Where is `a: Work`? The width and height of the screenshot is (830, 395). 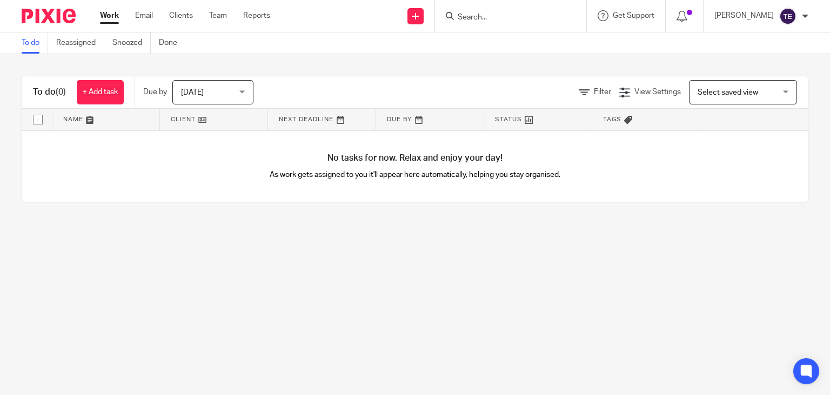 a: Work is located at coordinates (109, 16).